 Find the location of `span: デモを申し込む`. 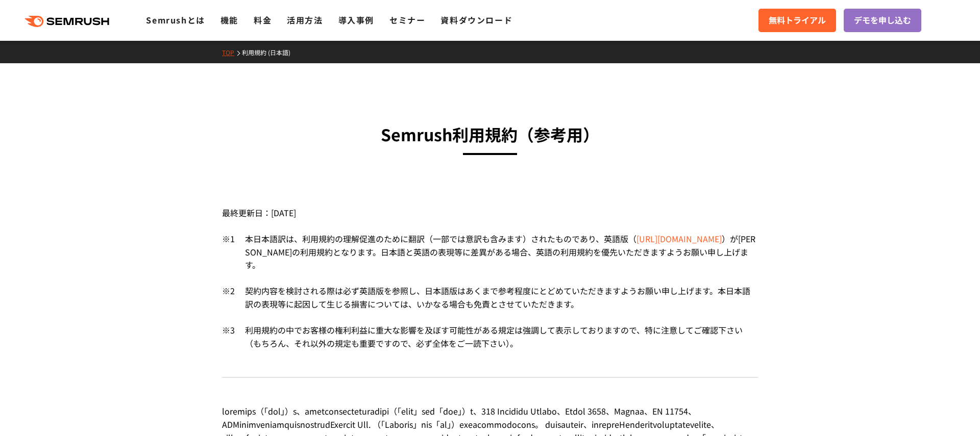

span: デモを申し込む is located at coordinates (882, 20).